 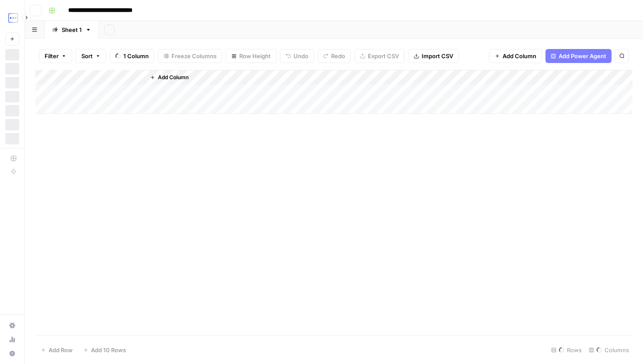 What do you see at coordinates (251, 56) in the screenshot?
I see `button: Row Height` at bounding box center [251, 56].